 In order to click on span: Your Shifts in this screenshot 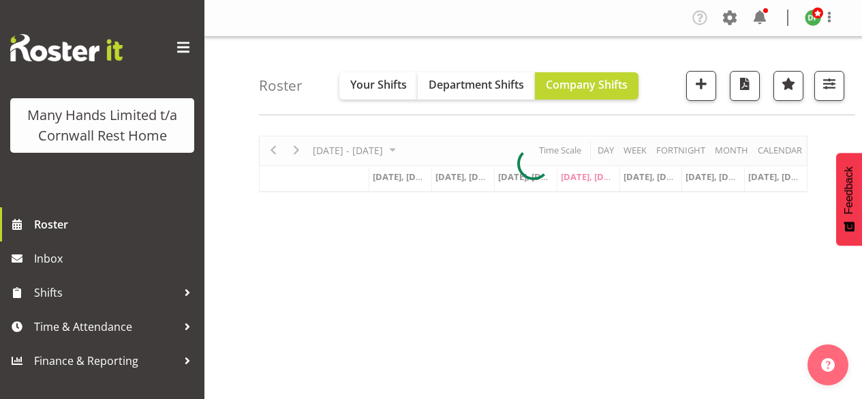, I will do `click(378, 84)`.